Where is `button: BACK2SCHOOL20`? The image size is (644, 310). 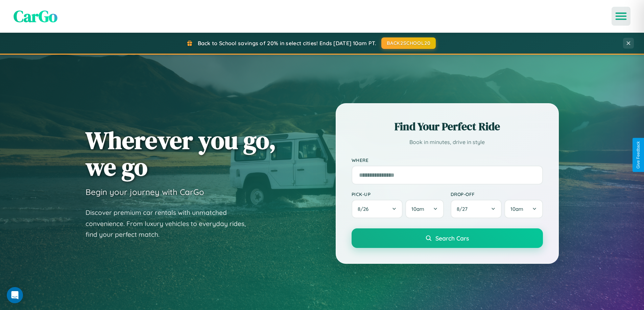 button: BACK2SCHOOL20 is located at coordinates (408, 43).